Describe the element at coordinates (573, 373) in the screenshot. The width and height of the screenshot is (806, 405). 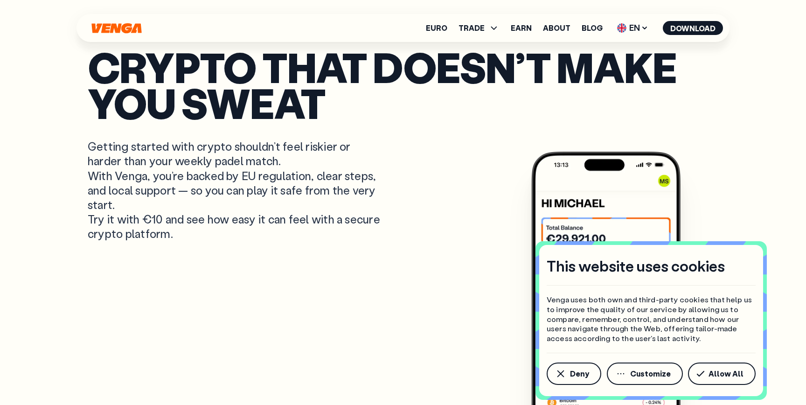
I see `button: Deny` at that location.